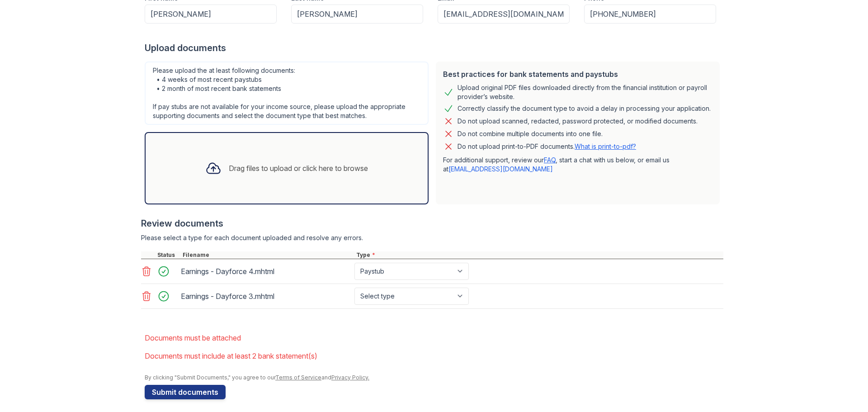  What do you see at coordinates (434, 378) in the screenshot?
I see `div: By clicking "Submit Documents," you agree to our and` at bounding box center [434, 378].